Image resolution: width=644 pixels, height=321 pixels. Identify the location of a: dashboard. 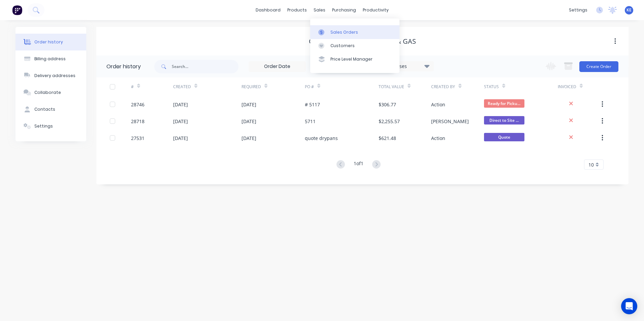
(268, 10).